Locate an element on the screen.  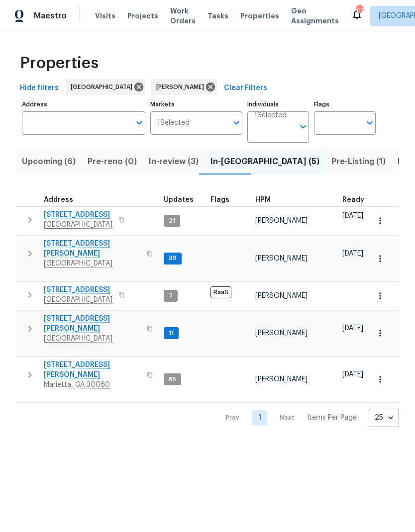
span: Upcoming (6) is located at coordinates (49, 162).